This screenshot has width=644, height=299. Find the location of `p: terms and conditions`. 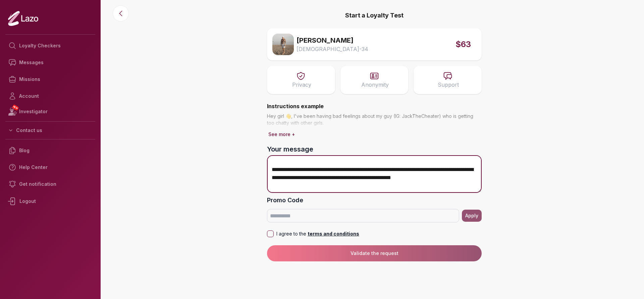

p: terms and conditions is located at coordinates (332, 234).